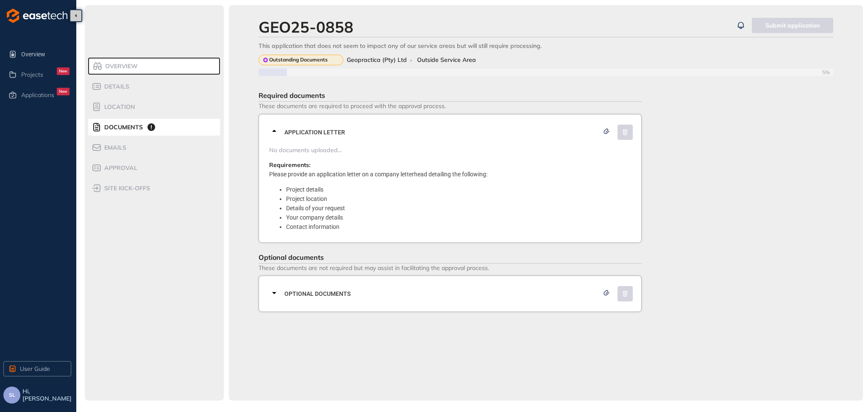 The image size is (868, 412). Describe the element at coordinates (38, 95) in the screenshot. I see `span: Applications` at that location.